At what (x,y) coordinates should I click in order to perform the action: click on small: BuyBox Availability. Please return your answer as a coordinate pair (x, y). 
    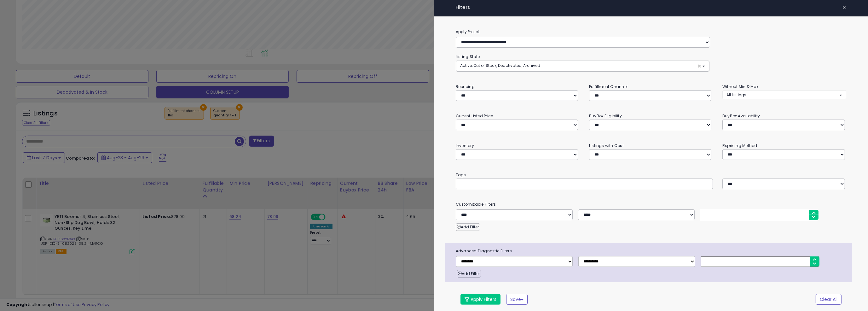
    Looking at the image, I should click on (741, 115).